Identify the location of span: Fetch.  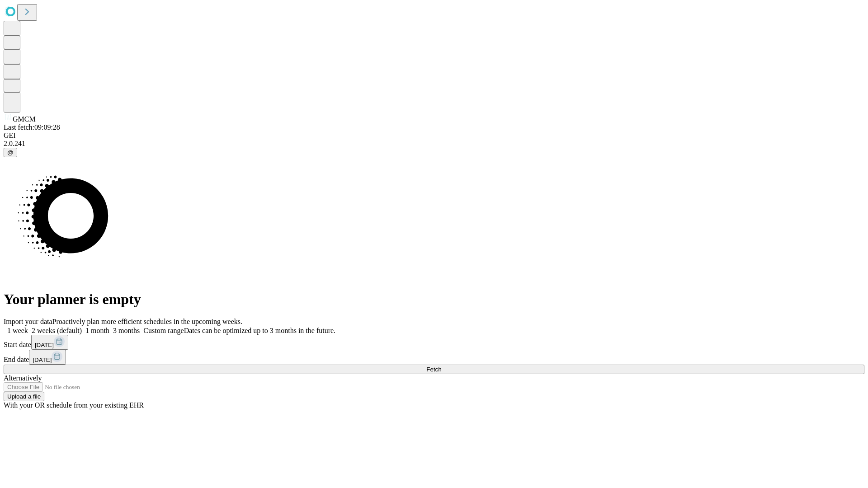
(433, 369).